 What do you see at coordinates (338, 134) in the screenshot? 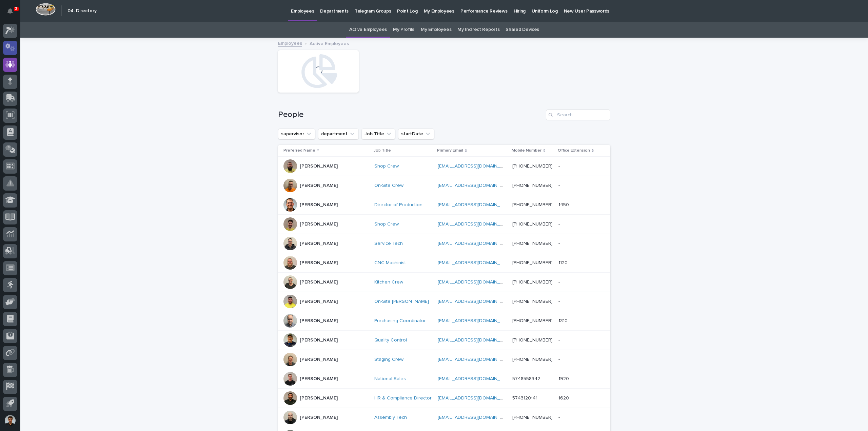
I see `button: department` at bounding box center [338, 134].